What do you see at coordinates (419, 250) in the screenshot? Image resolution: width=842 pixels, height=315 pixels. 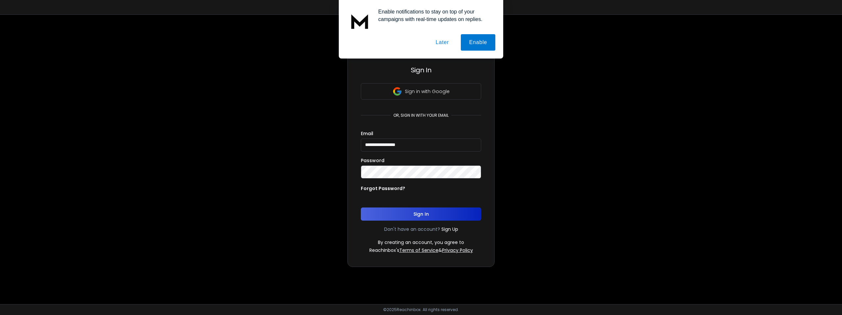 I see `a: Terms of Service` at bounding box center [419, 250].